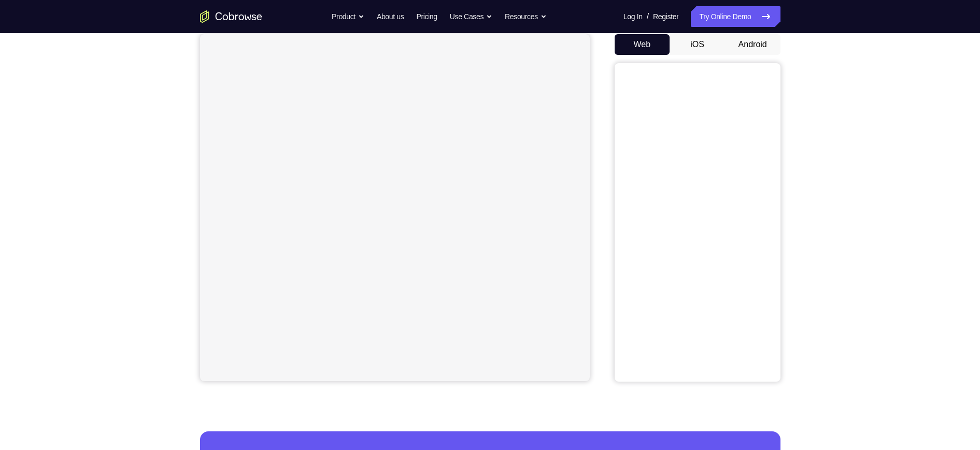 Image resolution: width=980 pixels, height=450 pixels. What do you see at coordinates (471, 16) in the screenshot?
I see `button: Use Cases` at bounding box center [471, 16].